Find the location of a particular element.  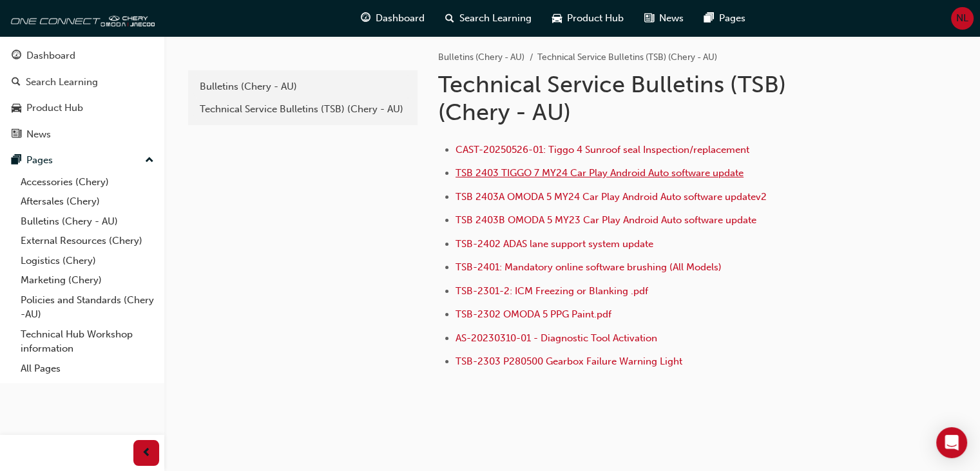

span: TSB 2403 TIGGO 7 MY24 Car Play Android Auto software update is located at coordinates (600, 173).